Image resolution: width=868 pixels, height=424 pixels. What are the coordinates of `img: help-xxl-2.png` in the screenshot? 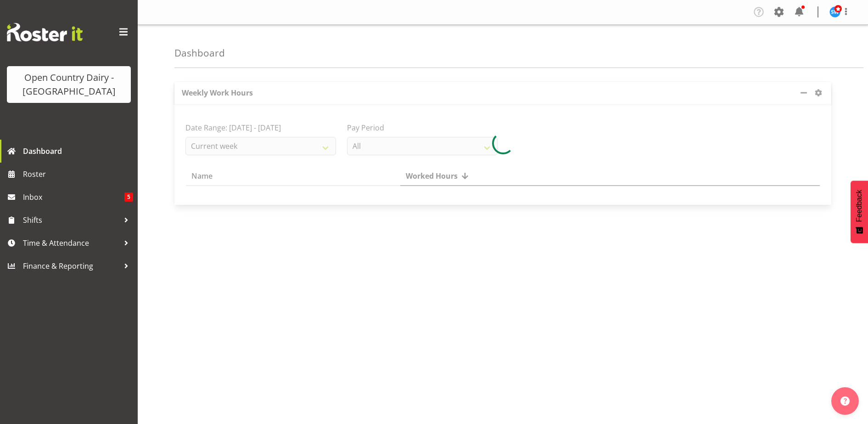 It's located at (845, 401).